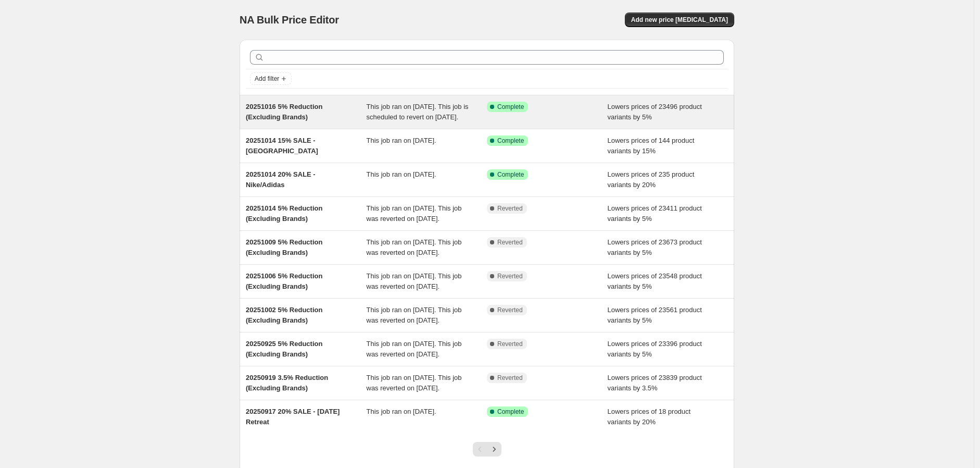  What do you see at coordinates (655, 247) in the screenshot?
I see `span: Lowers prices of 23673 product variants by 5%` at bounding box center [655, 247].